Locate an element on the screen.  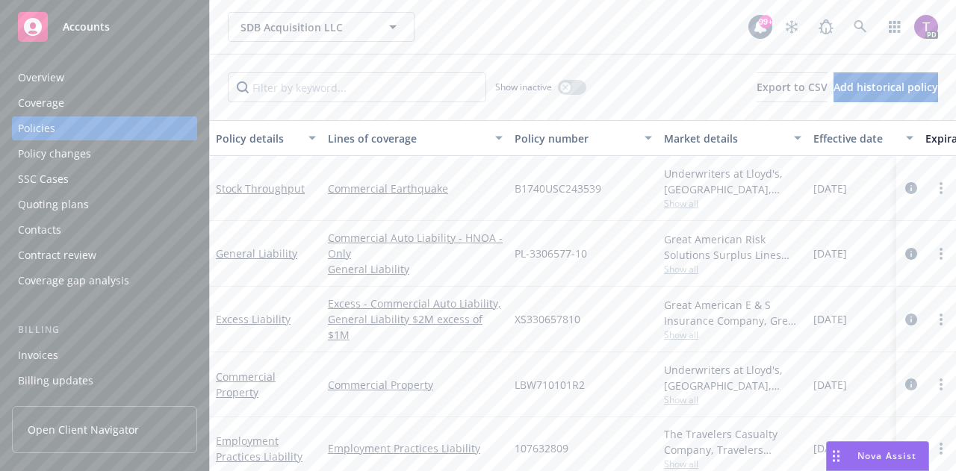
div: Effective date is located at coordinates (855, 138).